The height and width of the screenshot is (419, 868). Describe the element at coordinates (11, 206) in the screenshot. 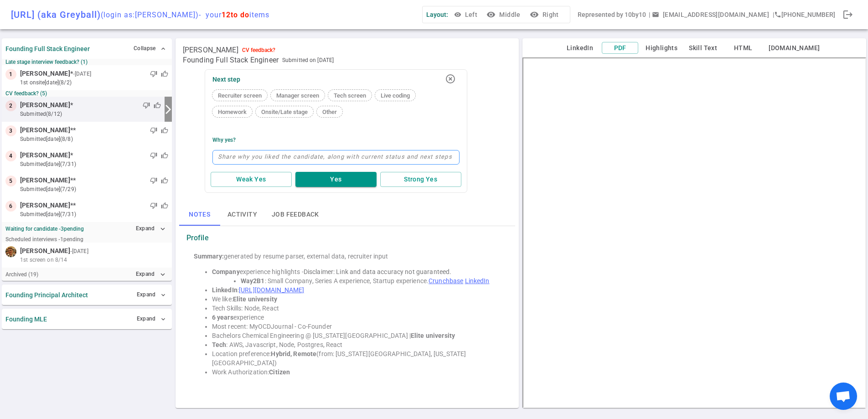

I see `div: 6` at that location.